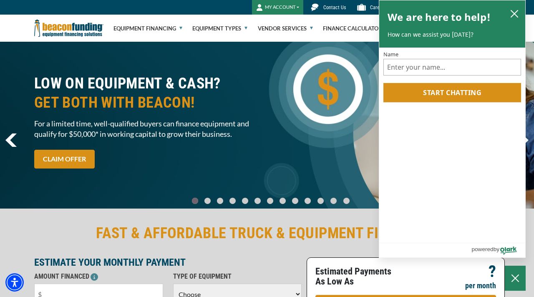 The height and width of the screenshot is (297, 534). What do you see at coordinates (220, 201) in the screenshot?
I see `a: Go To Slide 2` at bounding box center [220, 201].